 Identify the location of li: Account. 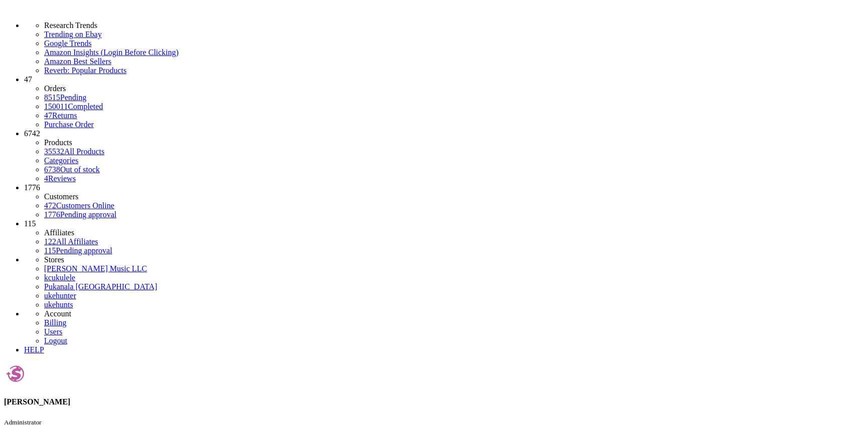
(454, 314).